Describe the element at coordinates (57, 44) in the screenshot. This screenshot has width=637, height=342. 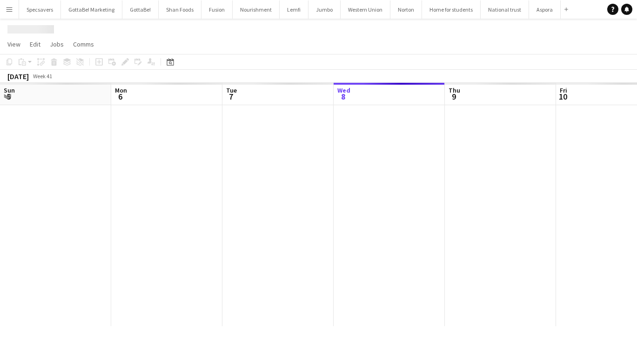
I see `a: Jobs` at that location.